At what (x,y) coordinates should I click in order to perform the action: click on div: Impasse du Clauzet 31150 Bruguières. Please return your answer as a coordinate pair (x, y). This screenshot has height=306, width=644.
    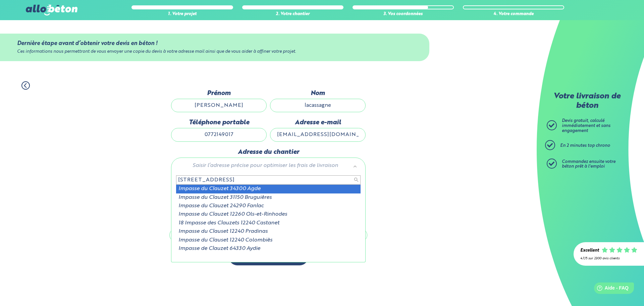
    Looking at the image, I should click on (268, 198).